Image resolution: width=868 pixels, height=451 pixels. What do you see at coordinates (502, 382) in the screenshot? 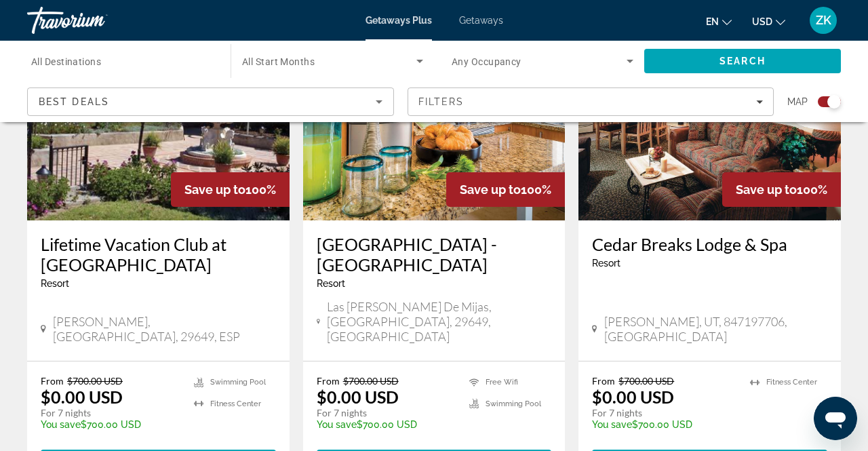
I see `span: Free Wifi` at bounding box center [502, 382].